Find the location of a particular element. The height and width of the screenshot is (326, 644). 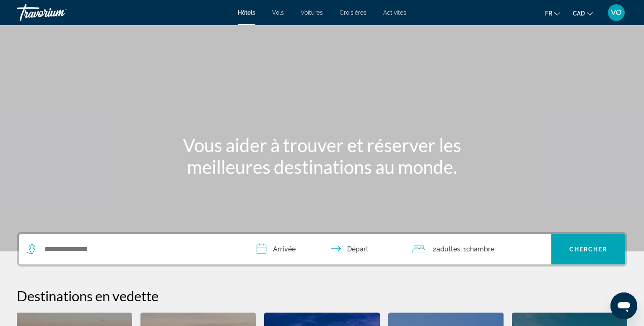

button: User Menu is located at coordinates (616, 13).